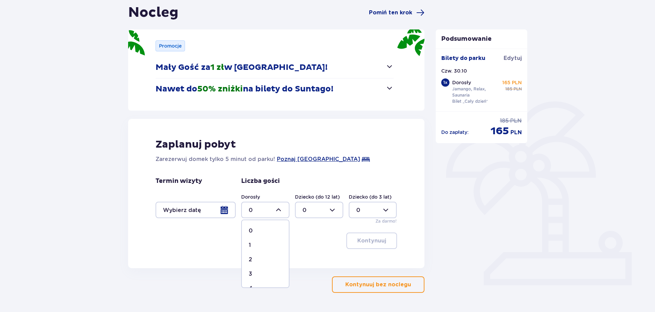  Describe the element at coordinates (250, 274) in the screenshot. I see `p: 3` at that location.